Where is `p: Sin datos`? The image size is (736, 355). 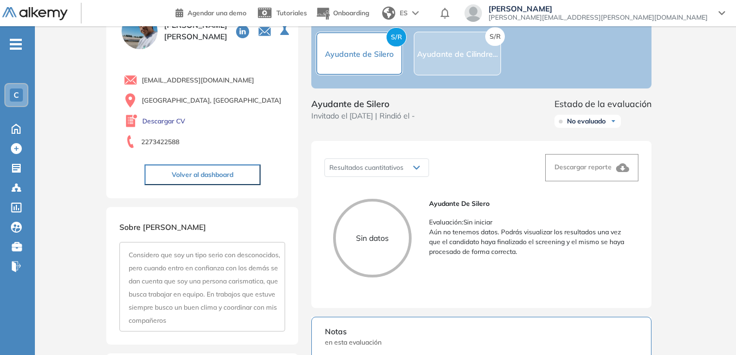 p: Sin datos is located at coordinates (372, 238).